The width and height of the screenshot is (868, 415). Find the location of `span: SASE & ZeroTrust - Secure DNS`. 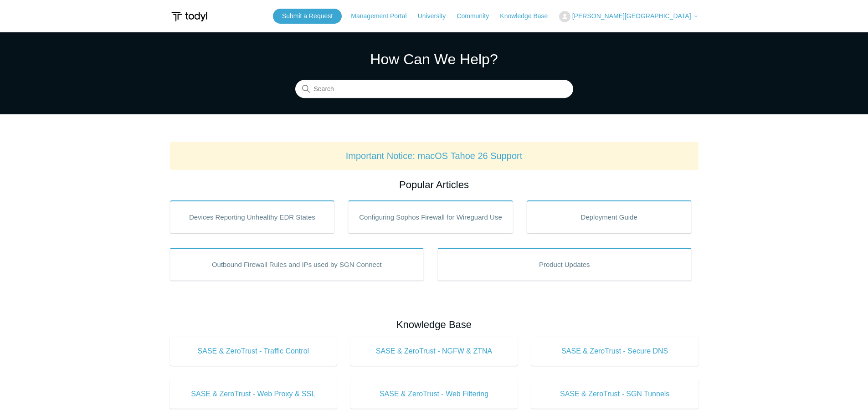

span: SASE & ZeroTrust - Secure DNS is located at coordinates (614, 351).